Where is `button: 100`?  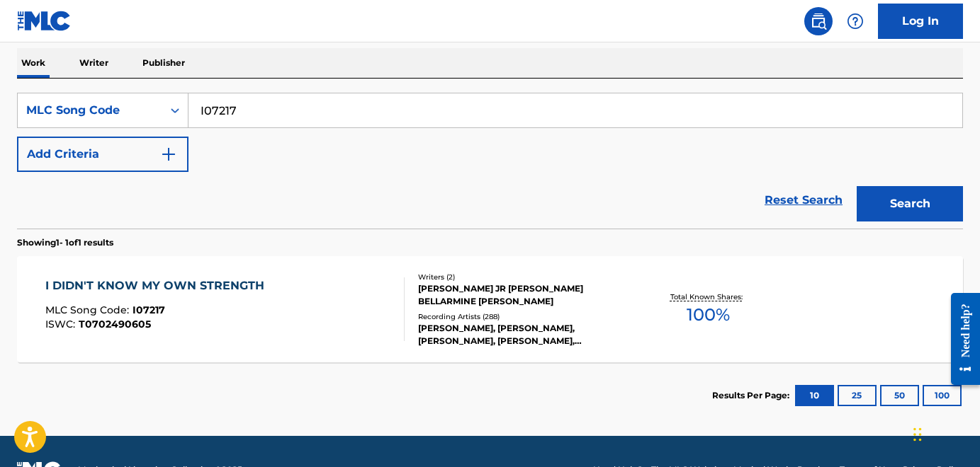
button: 100 is located at coordinates (941, 395).